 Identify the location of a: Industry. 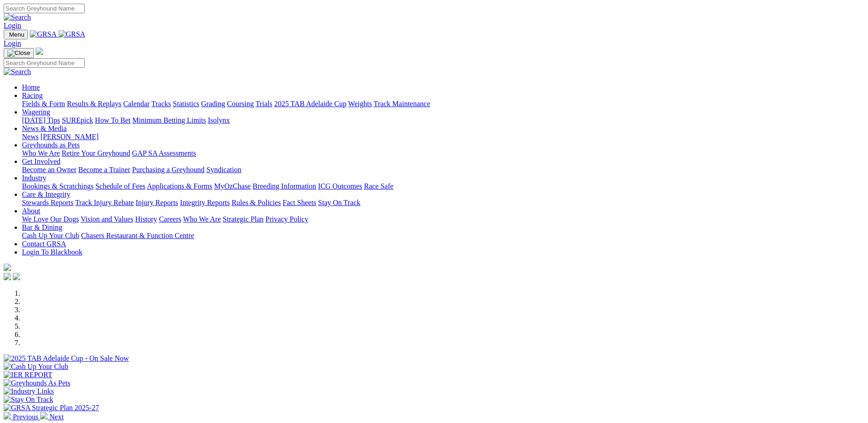
(34, 178).